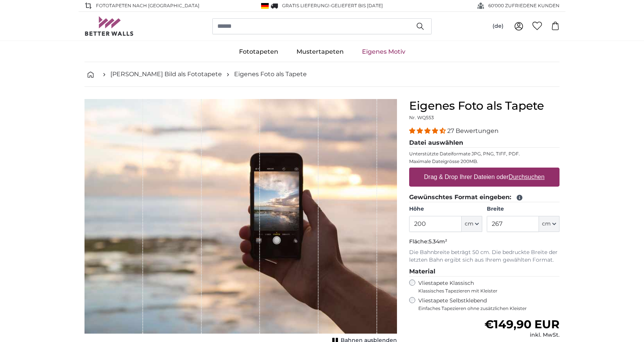 The width and height of the screenshot is (644, 342). What do you see at coordinates (486, 287) in the screenshot?
I see `label: Vliestapete Klassisch` at bounding box center [486, 287].